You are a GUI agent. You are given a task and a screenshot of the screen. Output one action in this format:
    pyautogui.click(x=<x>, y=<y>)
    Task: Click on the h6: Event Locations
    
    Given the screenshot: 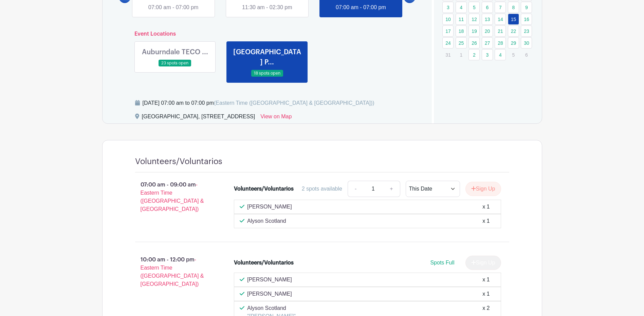 What is the action you would take?
    pyautogui.click(x=267, y=34)
    